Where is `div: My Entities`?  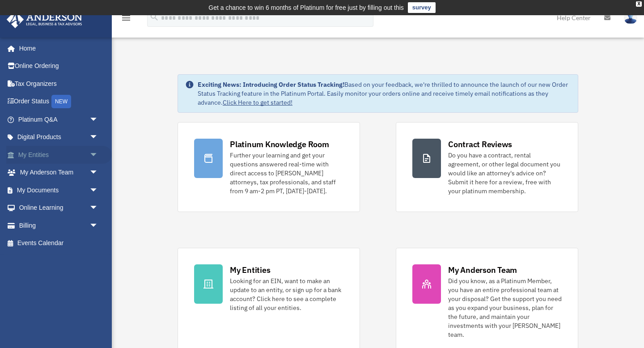
div: My Entities is located at coordinates (250, 270).